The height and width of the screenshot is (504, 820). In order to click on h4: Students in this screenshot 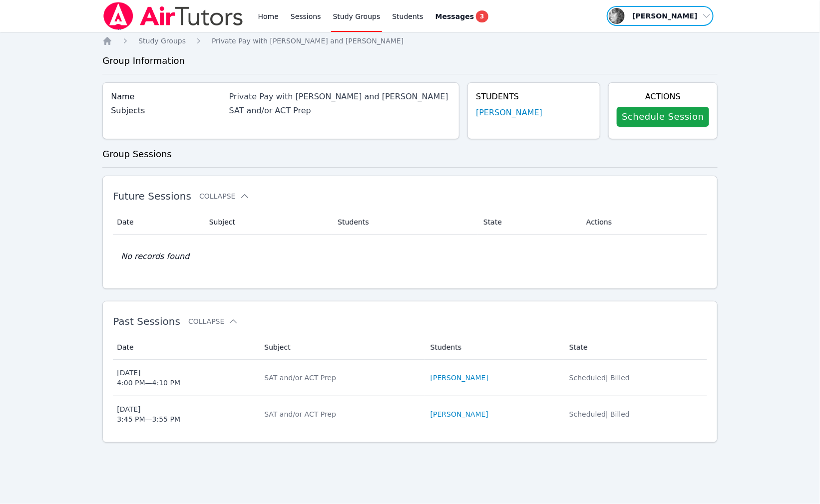, I will do `click(534, 97)`.